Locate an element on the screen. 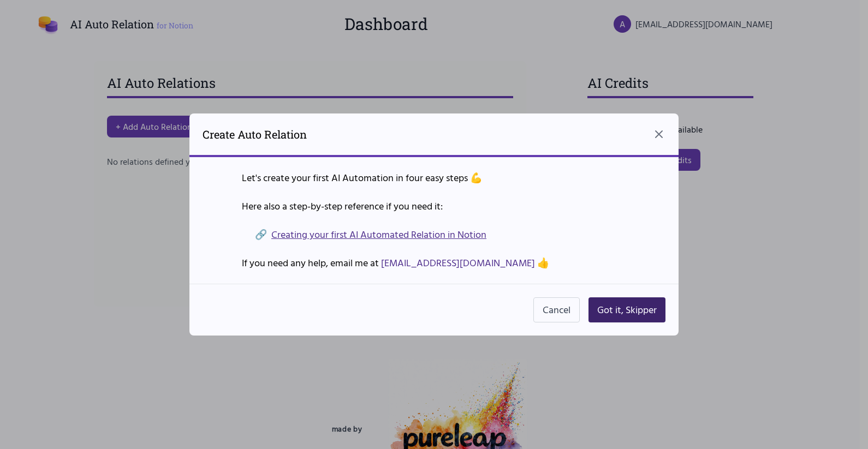 The image size is (868, 449). button: Got it, Skipper is located at coordinates (627, 310).